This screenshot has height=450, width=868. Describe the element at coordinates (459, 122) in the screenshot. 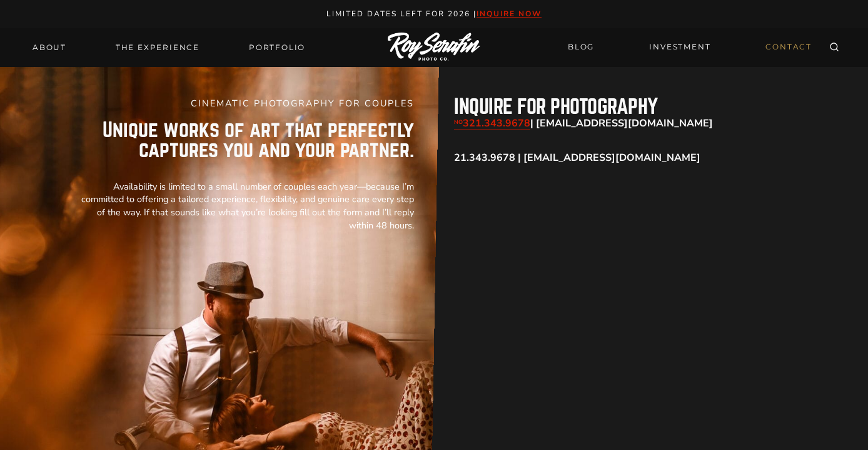

I see `sub: NO` at that location.